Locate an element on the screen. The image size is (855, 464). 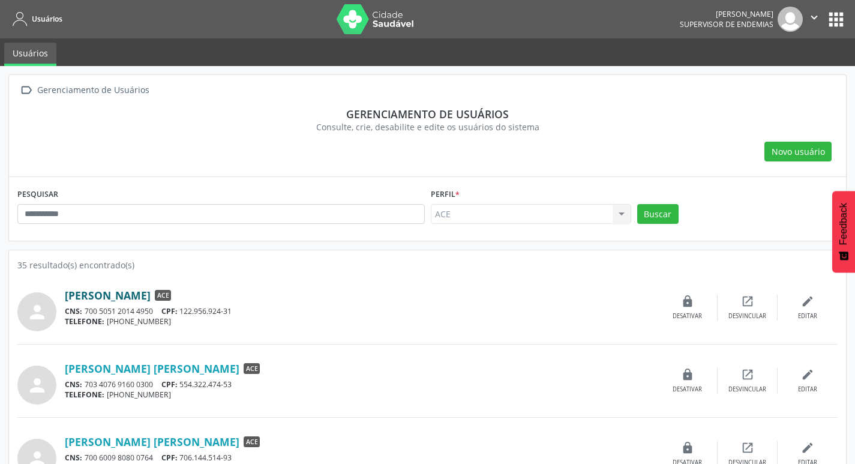
div: 703 4076 9160 0300 554.322.474-53 is located at coordinates (361, 384).